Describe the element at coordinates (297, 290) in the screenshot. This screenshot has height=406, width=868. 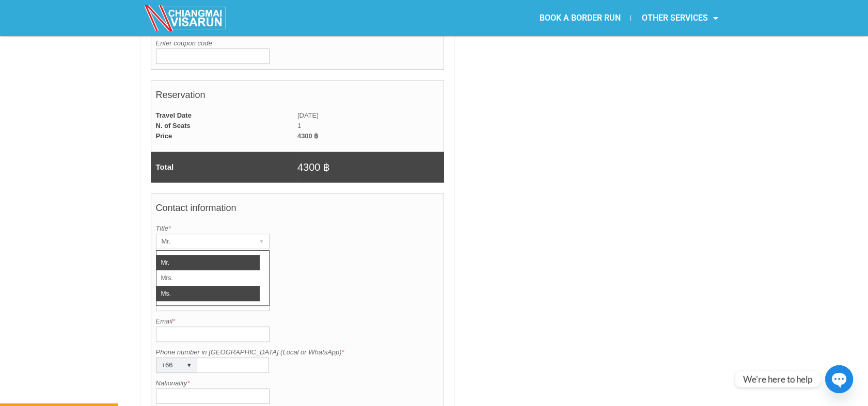
I see `label: Last name` at that location.